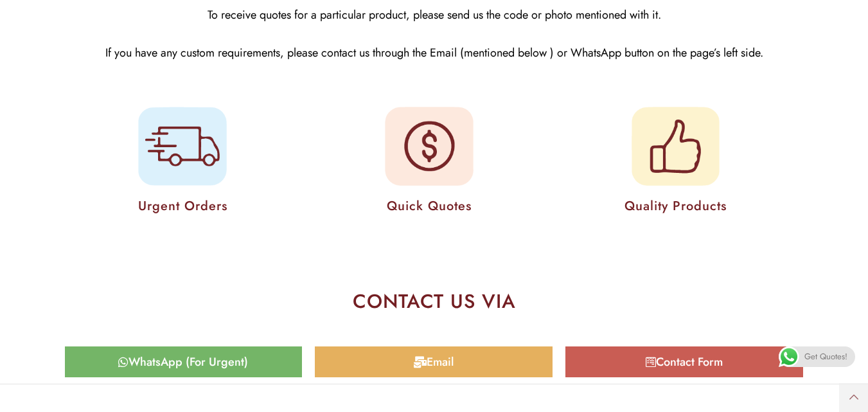 The height and width of the screenshot is (412, 868). Describe the element at coordinates (684, 362) in the screenshot. I see `a: Contact Form` at that location.